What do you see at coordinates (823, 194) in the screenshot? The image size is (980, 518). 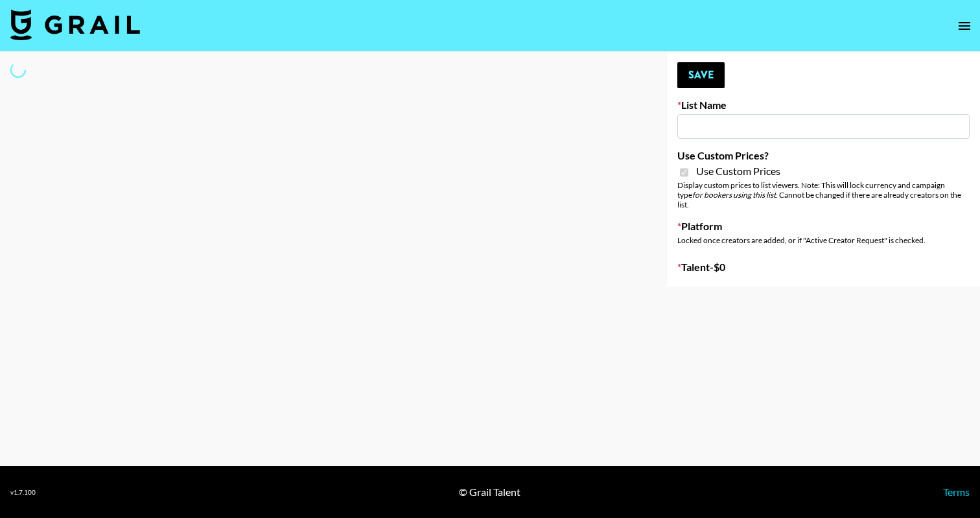 I see `div: Display custom prices to list viewers. Note: This will lock currency and campaign type . Cannot b...` at bounding box center [823, 194].